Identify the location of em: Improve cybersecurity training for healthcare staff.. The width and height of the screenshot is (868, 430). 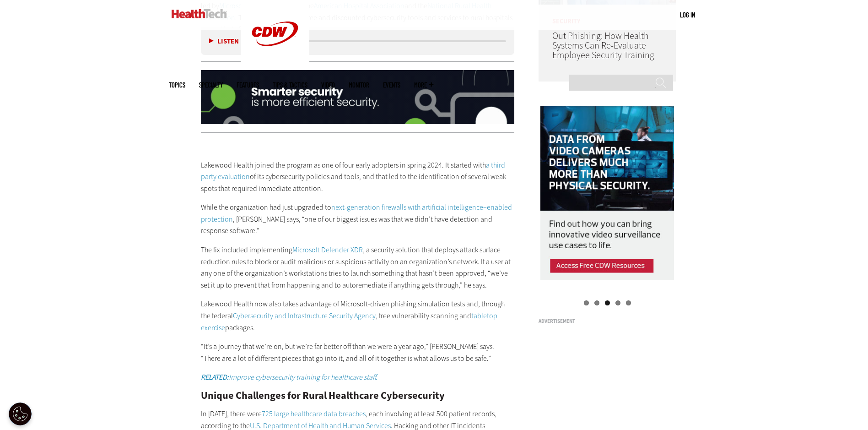
(289, 377).